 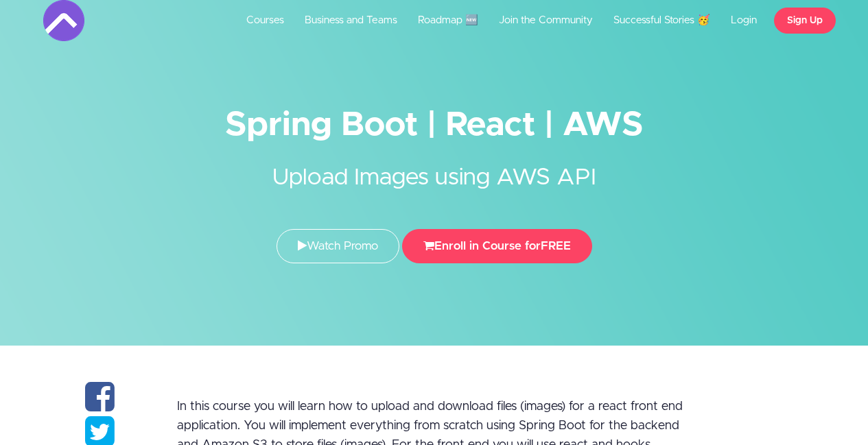 I want to click on a: Share on facebook, so click(x=99, y=405).